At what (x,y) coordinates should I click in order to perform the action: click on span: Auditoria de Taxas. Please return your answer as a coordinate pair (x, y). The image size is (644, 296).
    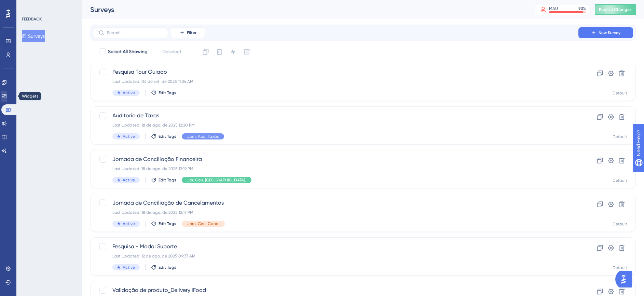
    Looking at the image, I should click on (336, 116).